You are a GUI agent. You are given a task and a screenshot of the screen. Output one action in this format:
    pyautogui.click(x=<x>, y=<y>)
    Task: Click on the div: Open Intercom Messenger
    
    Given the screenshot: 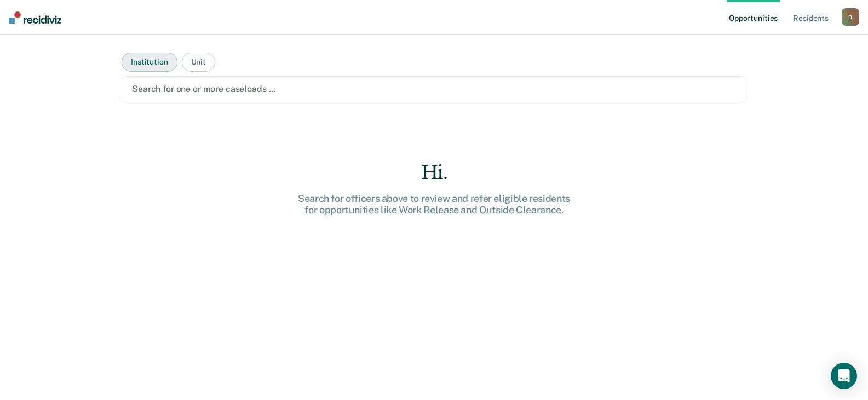 What is the action you would take?
    pyautogui.click(x=844, y=376)
    